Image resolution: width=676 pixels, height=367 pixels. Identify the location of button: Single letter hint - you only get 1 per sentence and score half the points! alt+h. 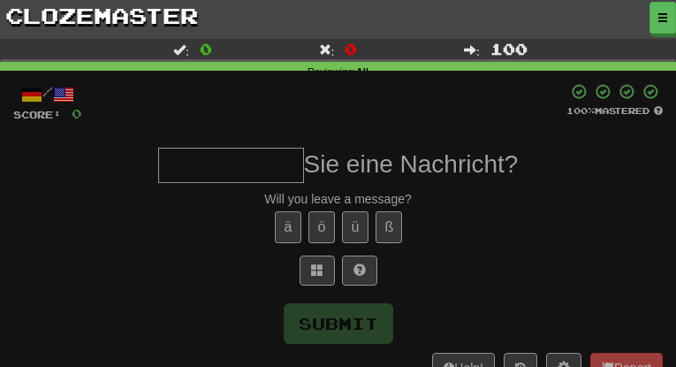
(360, 270).